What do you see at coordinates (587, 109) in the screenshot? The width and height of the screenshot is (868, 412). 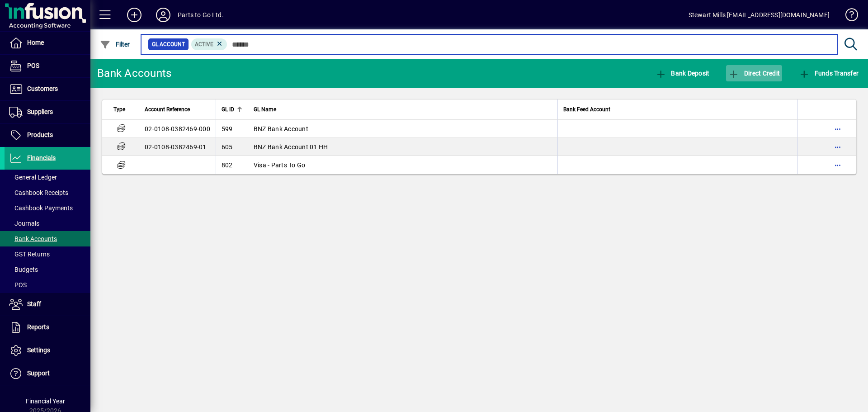 I see `span: Bank Feed Account` at bounding box center [587, 109].